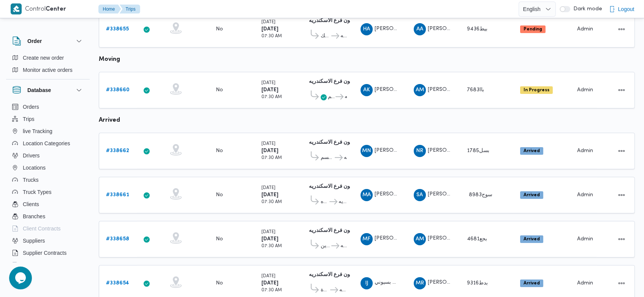 Image resolution: width=644 pixels, height=297 pixels. I want to click on button: Supplier Contracts, so click(48, 253).